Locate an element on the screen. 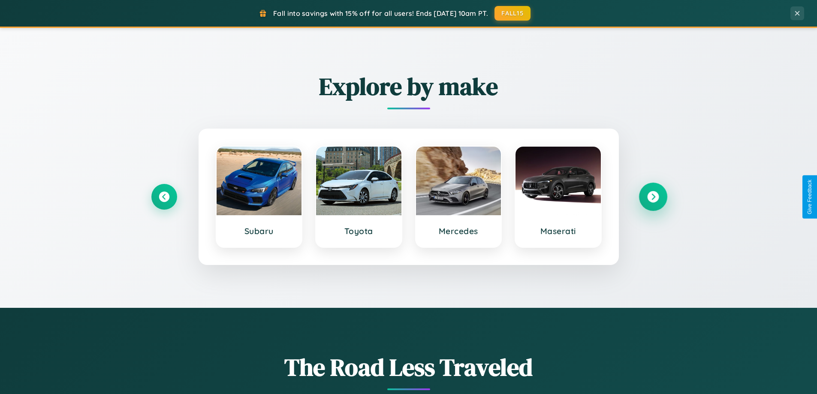 This screenshot has width=817, height=394. h3: Maserati is located at coordinates (558, 231).